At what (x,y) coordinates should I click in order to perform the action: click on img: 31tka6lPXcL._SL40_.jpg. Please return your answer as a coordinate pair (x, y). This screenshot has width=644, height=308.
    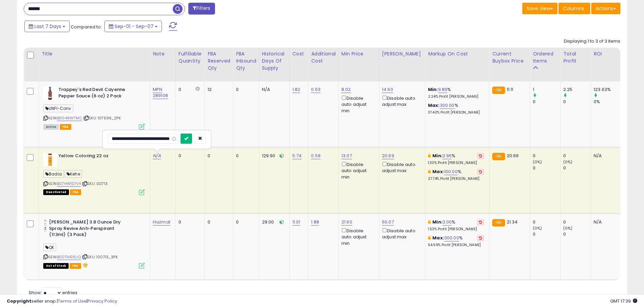
    Looking at the image, I should click on (50, 160).